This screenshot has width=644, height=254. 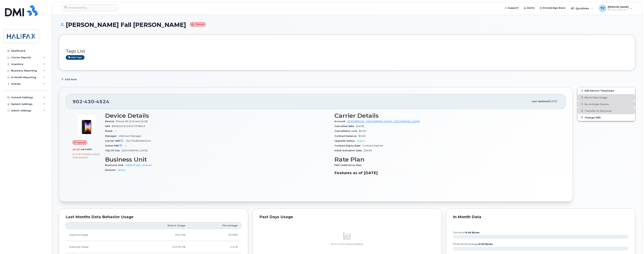 I want to click on button: Block Data Usage, so click(x=607, y=97).